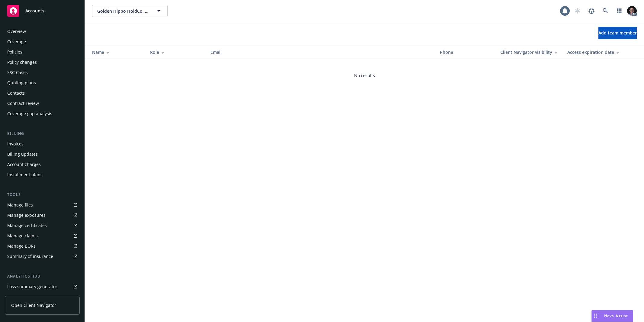 Image resolution: width=644 pixels, height=322 pixels. What do you see at coordinates (22, 236) in the screenshot?
I see `div: Manage claims` at bounding box center [22, 236].